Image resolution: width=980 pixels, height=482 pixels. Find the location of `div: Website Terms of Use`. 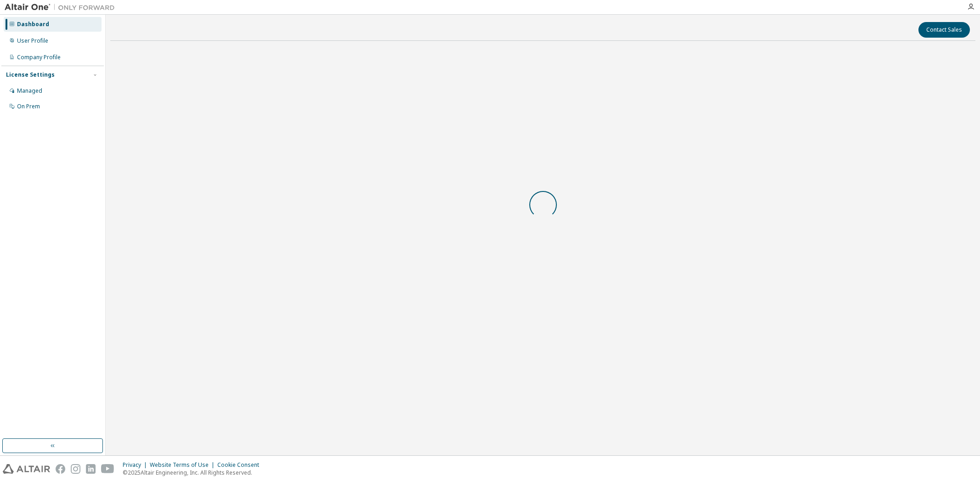

div: Website Terms of Use is located at coordinates (183, 465).